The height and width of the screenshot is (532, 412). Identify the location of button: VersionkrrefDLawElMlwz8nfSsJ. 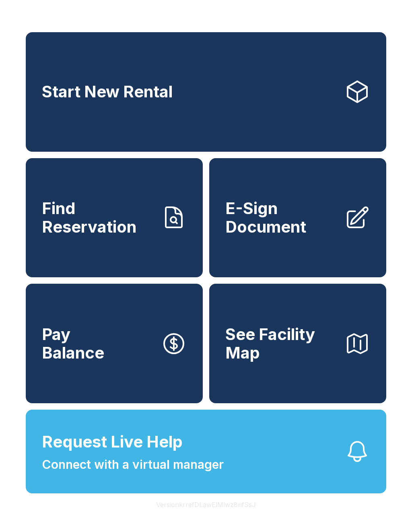
(206, 505).